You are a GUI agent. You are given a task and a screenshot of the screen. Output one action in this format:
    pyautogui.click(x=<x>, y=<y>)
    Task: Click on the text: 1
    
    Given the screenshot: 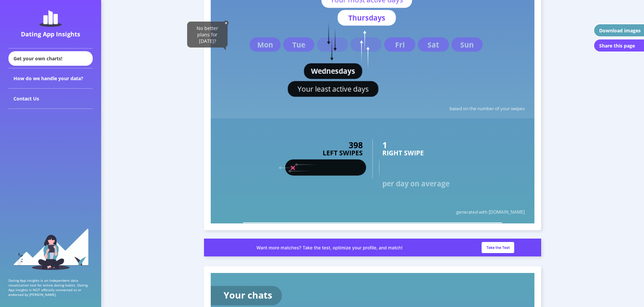 What is the action you would take?
    pyautogui.click(x=385, y=145)
    